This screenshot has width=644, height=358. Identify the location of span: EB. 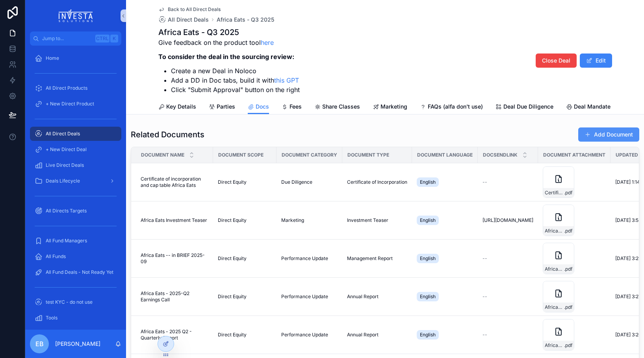
(40, 344).